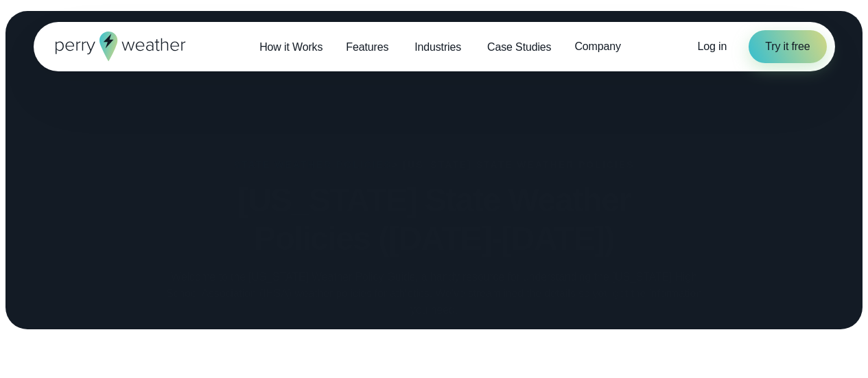 The width and height of the screenshot is (868, 378). I want to click on span: Company, so click(597, 47).